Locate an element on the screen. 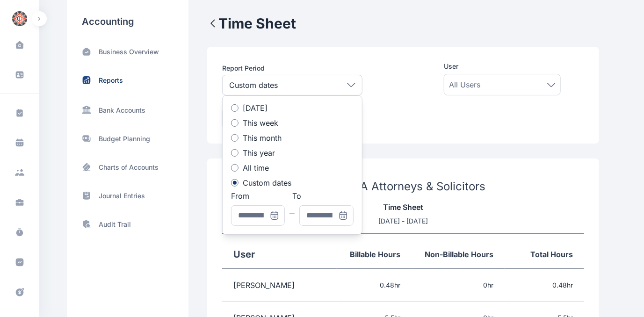 This screenshot has height=317, width=644. p: To is located at coordinates (323, 196).